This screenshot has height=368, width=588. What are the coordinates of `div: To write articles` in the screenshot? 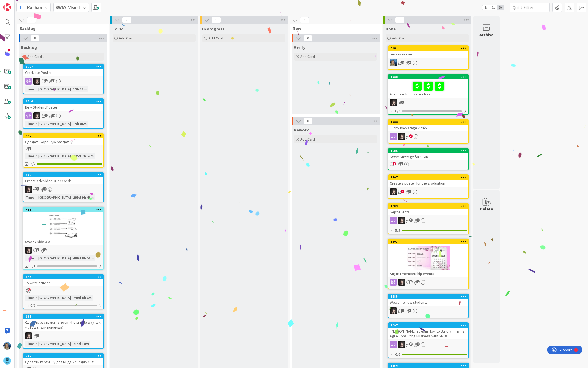 It's located at (63, 283).